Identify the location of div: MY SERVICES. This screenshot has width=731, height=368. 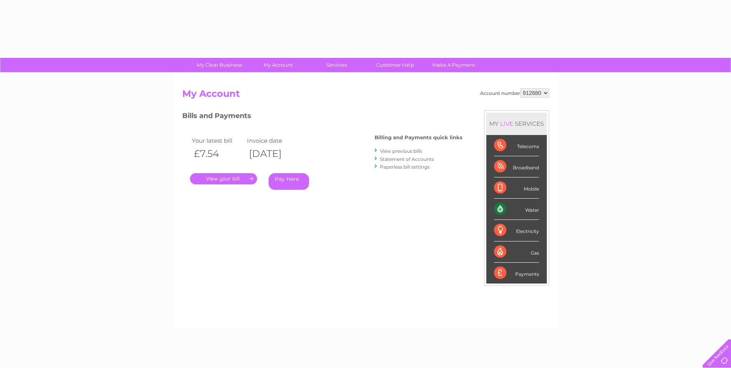
(517, 123).